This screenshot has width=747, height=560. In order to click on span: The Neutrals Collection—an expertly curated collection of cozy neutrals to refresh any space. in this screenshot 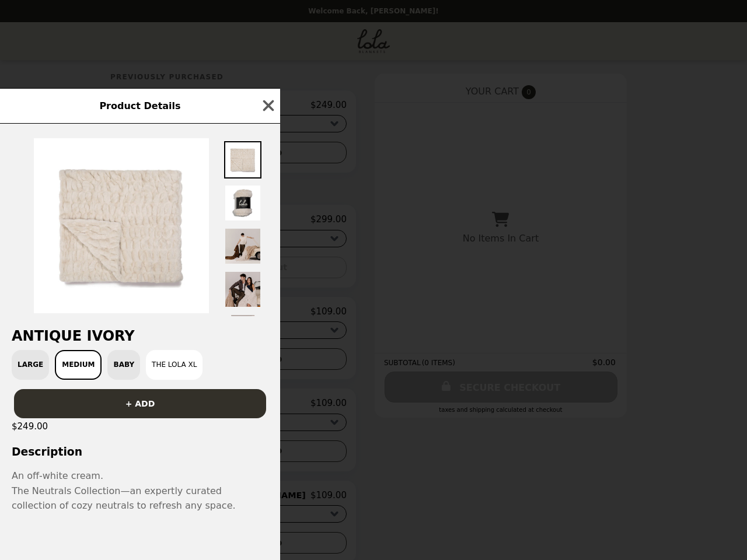, I will do `click(124, 498)`.